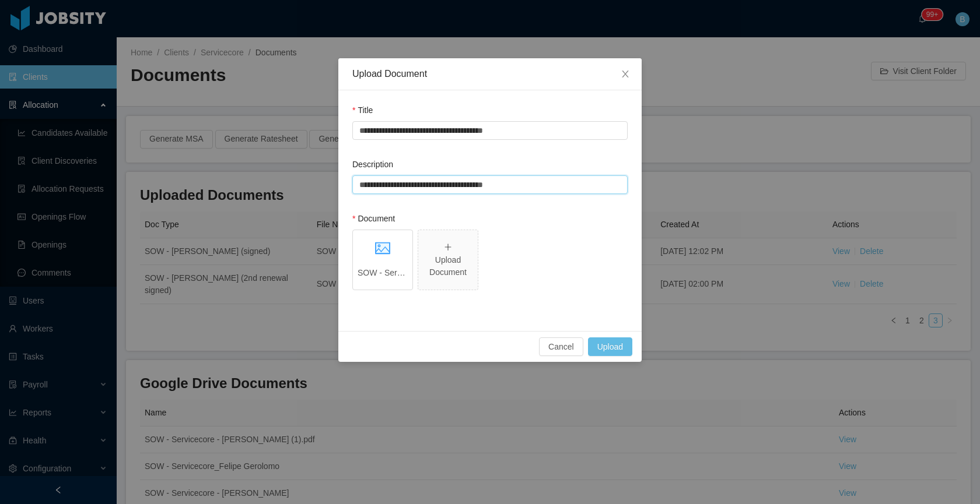  Describe the element at coordinates (561, 347) in the screenshot. I see `button: Cancel` at that location.